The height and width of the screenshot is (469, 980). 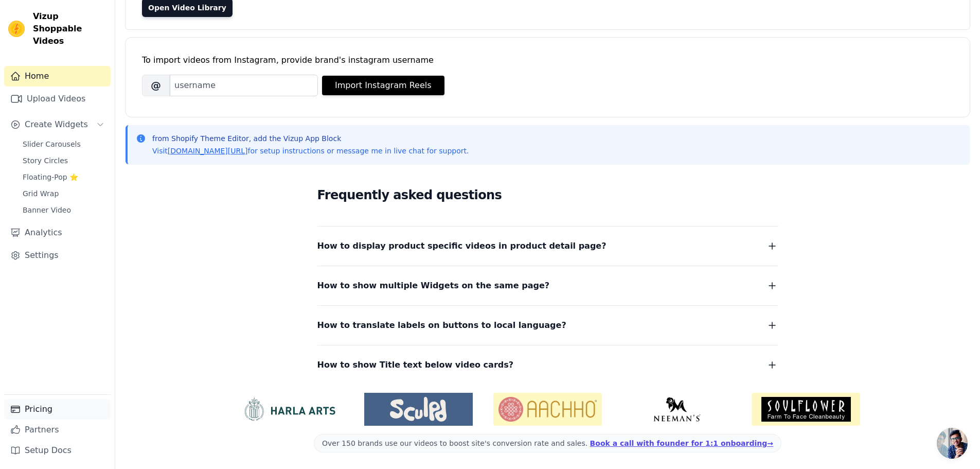 I want to click on a: Home, so click(x=57, y=76).